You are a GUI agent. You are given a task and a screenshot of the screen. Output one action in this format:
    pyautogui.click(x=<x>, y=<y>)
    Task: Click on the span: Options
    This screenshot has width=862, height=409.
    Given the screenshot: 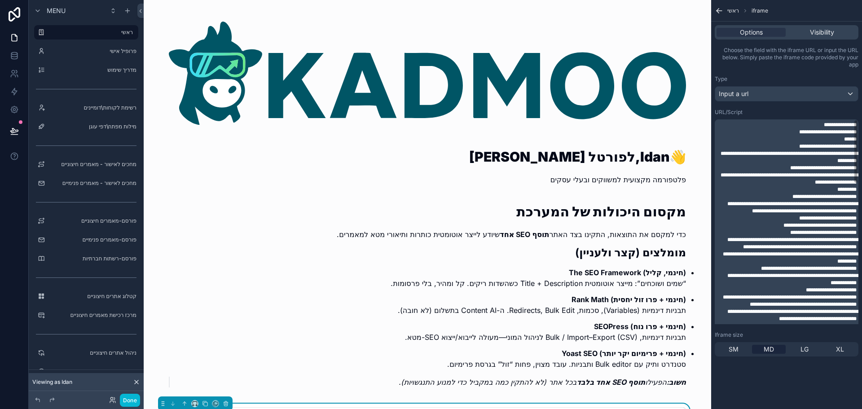 What is the action you would take?
    pyautogui.click(x=751, y=32)
    